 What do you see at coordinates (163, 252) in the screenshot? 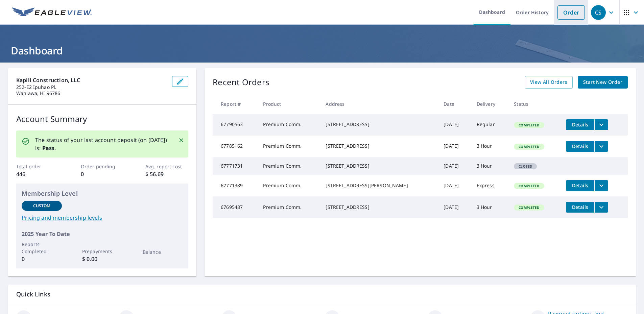
I see `p: Balance` at bounding box center [163, 252].